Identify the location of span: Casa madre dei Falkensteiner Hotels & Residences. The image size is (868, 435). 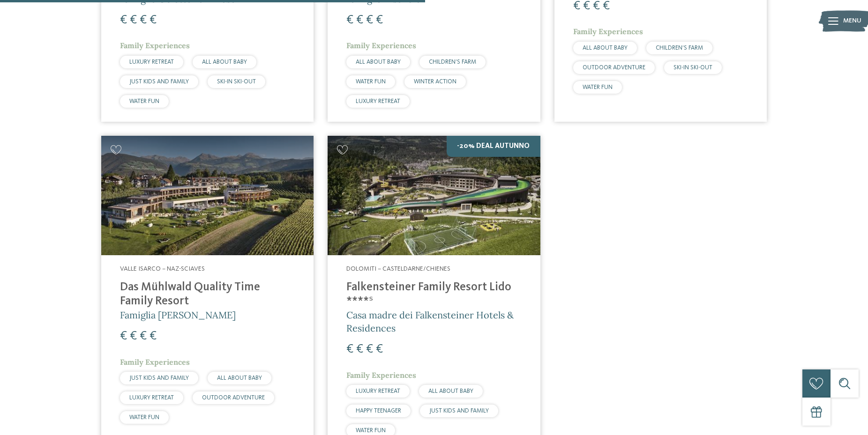
(430, 321).